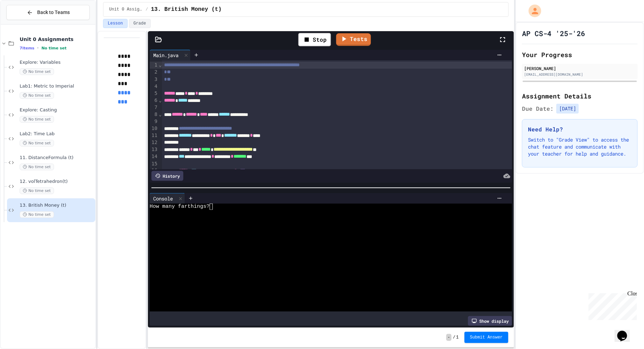 The width and height of the screenshot is (644, 349). What do you see at coordinates (179, 207) in the screenshot?
I see `span: How many farthings?` at bounding box center [179, 207].